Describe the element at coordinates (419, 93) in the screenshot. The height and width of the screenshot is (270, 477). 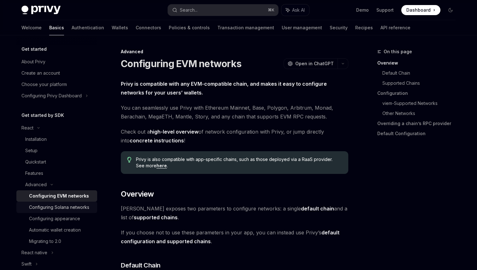
I see `a: Configuration` at that location.